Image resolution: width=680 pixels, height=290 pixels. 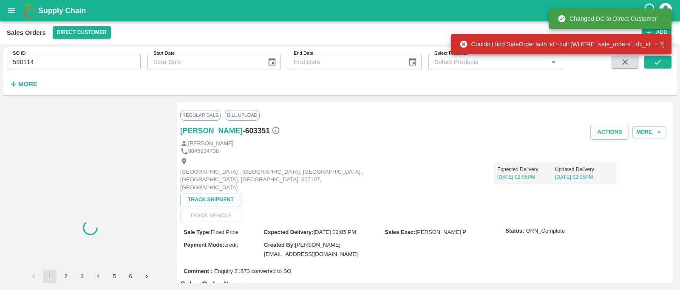 I want to click on input: Start Date, so click(x=204, y=62).